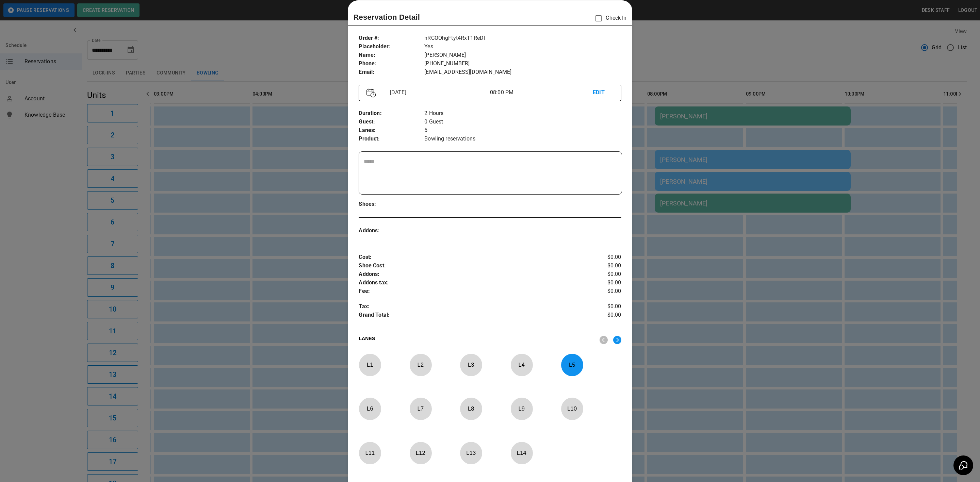  What do you see at coordinates (471, 409) in the screenshot?
I see `p: L 8` at bounding box center [471, 409].